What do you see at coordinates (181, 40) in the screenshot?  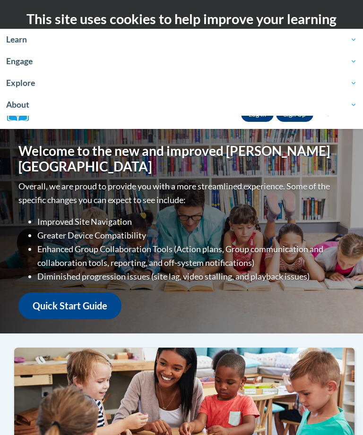 I see `span: Learn` at bounding box center [181, 40].